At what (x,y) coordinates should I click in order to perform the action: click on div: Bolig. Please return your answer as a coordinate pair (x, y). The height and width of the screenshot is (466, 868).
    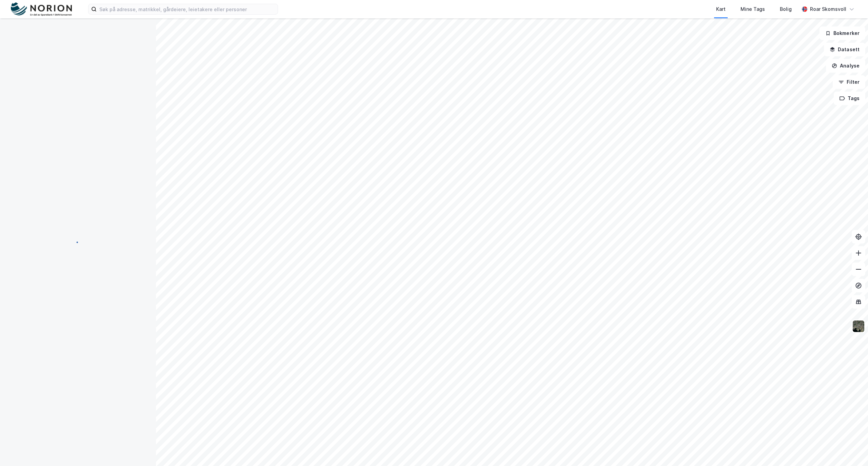
    Looking at the image, I should click on (786, 9).